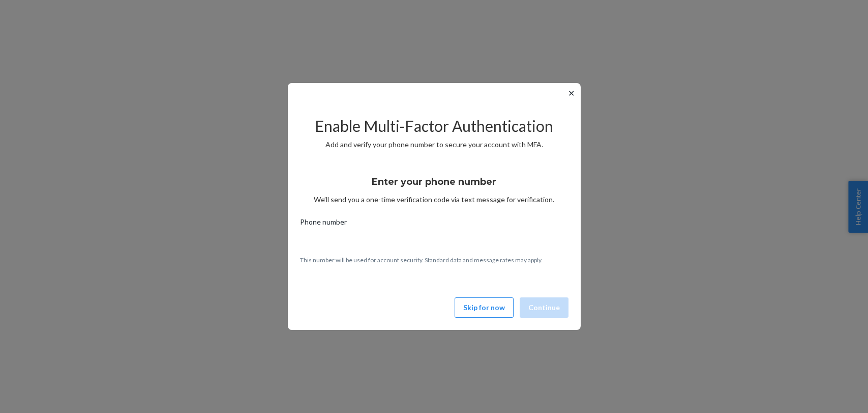  Describe the element at coordinates (435, 126) in the screenshot. I see `h2: Enable Multi-Factor Authentication` at that location.